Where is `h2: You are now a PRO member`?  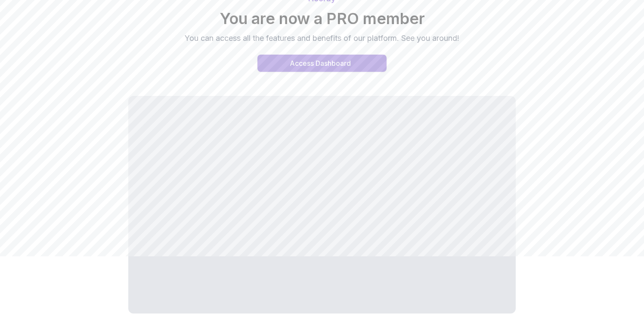
h2: You are now a PRO member is located at coordinates (322, 19).